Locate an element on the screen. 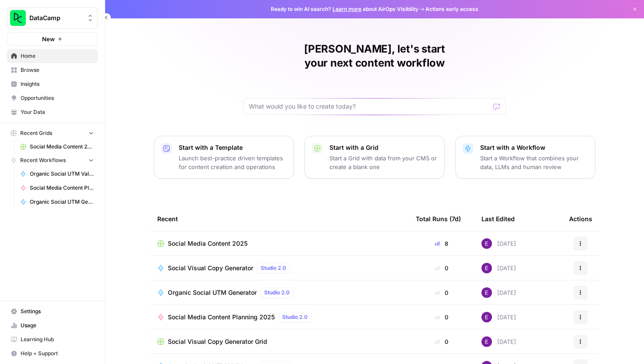  div: Last Edited is located at coordinates (498, 218).